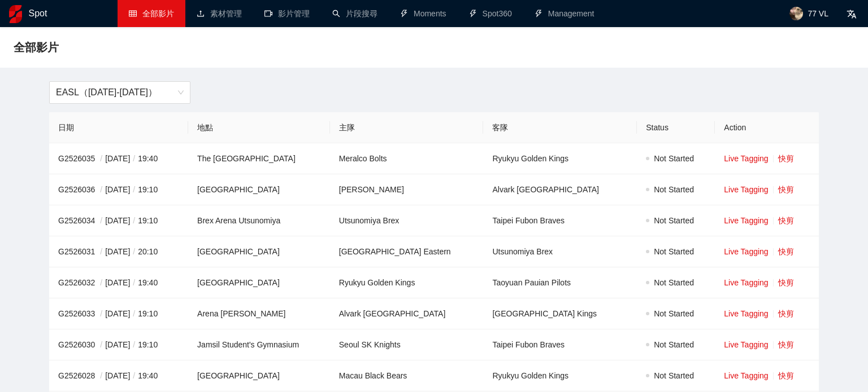 This screenshot has width=868, height=392. Describe the element at coordinates (407, 376) in the screenshot. I see `td: Macau Black Bears` at that location.